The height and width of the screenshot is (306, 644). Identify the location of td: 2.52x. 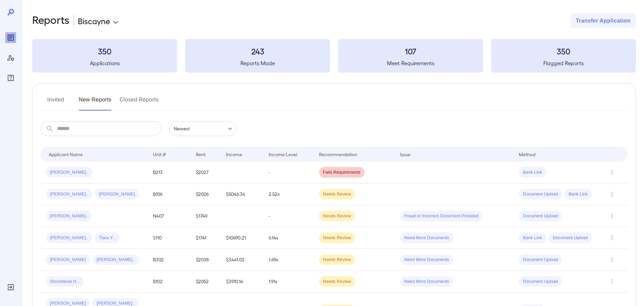
(288, 194).